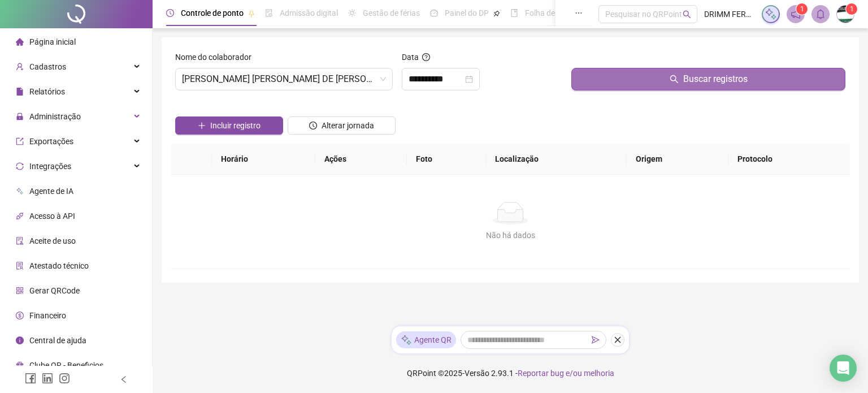  I want to click on span: sun, so click(352, 13).